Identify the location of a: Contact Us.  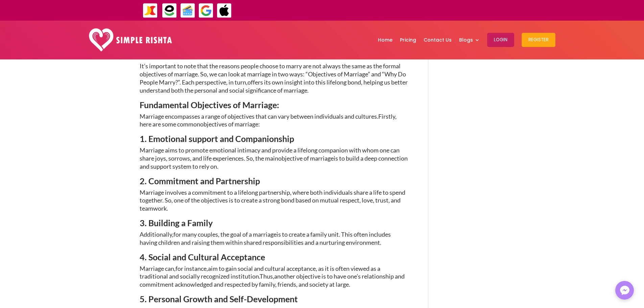
(438, 40).